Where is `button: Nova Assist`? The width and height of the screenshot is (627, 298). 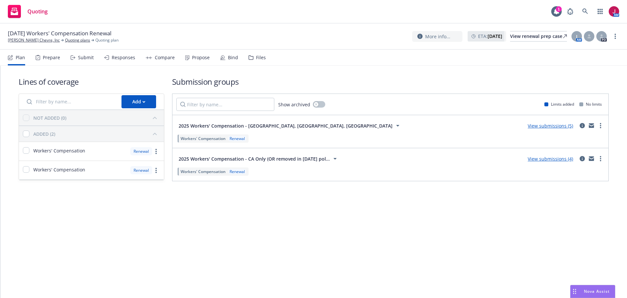 button: Nova Assist is located at coordinates (593, 291).